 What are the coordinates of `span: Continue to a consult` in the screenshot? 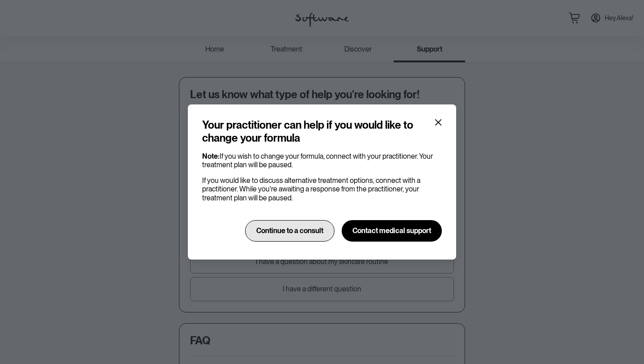 It's located at (290, 230).